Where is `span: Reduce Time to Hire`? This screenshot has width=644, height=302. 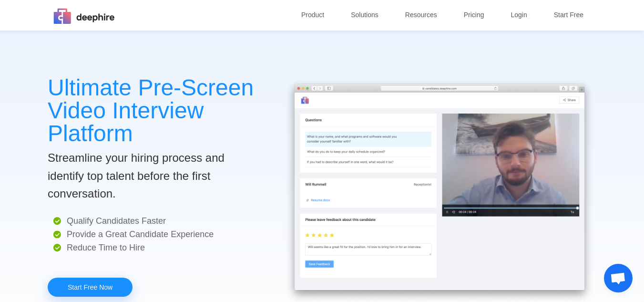 span: Reduce Time to Hire is located at coordinates (106, 248).